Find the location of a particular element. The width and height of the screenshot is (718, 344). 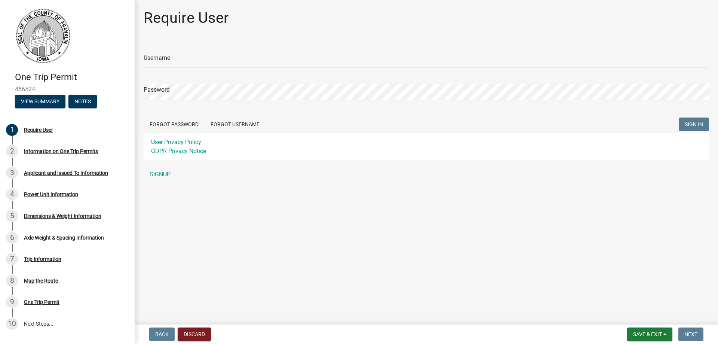

button: Notes is located at coordinates (83, 101).